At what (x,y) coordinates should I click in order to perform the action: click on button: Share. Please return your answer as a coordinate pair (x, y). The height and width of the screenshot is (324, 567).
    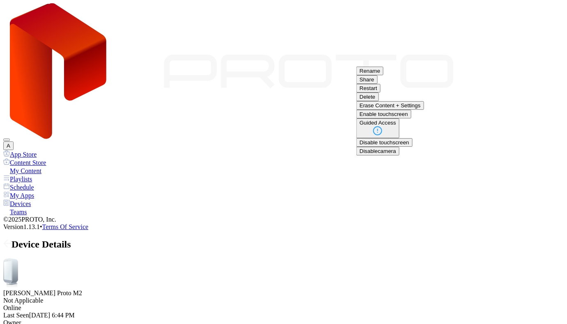
    Looking at the image, I should click on (367, 79).